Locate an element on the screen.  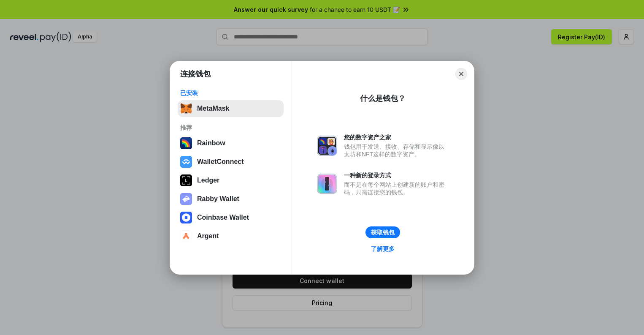
div: 获取钱包 is located at coordinates (383, 233).